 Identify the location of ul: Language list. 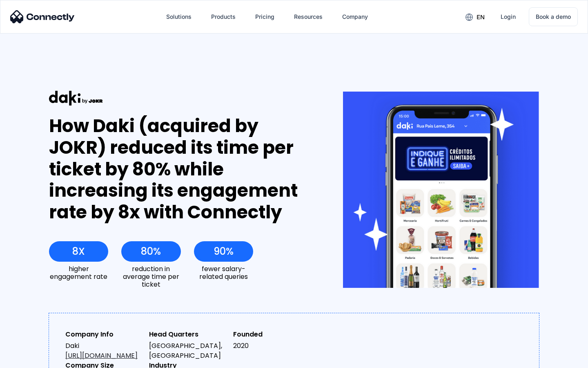
(32, 359).